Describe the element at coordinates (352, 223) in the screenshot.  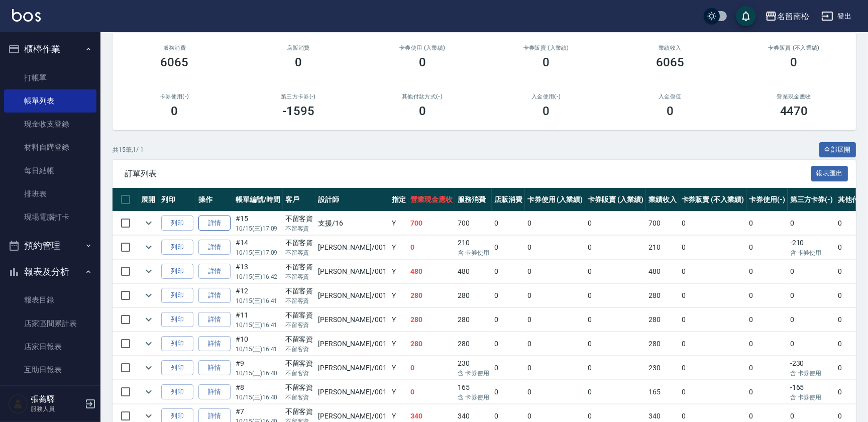
I see `td: 支援 /16` at that location.